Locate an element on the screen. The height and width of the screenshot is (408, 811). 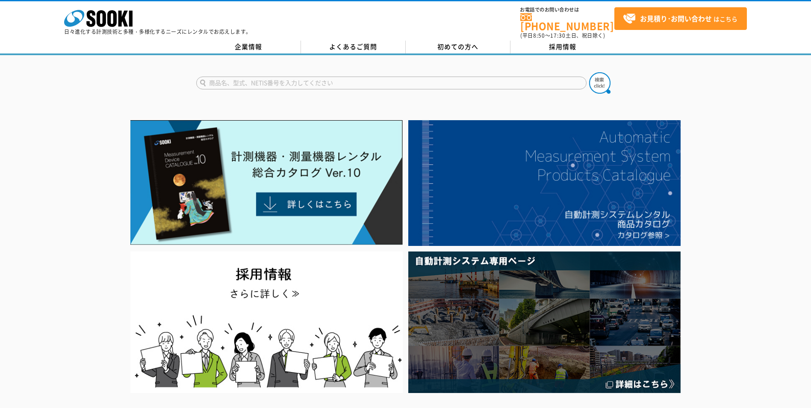
img: Catalog Ver10 is located at coordinates (266, 183).